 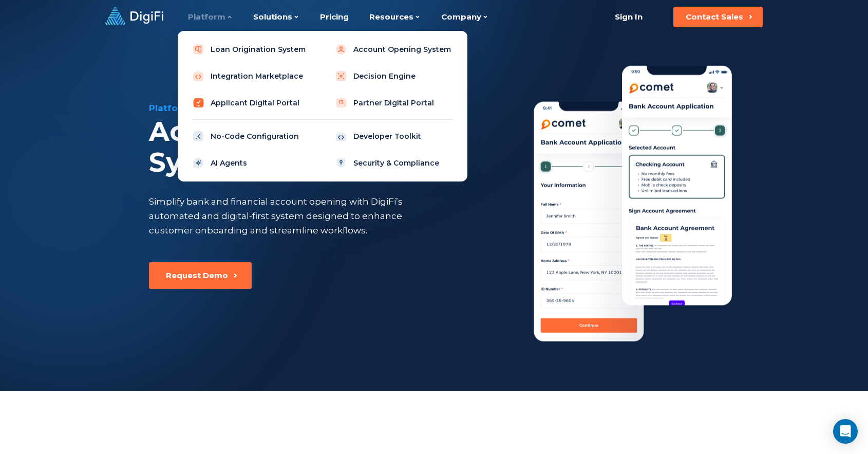 I want to click on a: Request Demo, so click(x=200, y=276).